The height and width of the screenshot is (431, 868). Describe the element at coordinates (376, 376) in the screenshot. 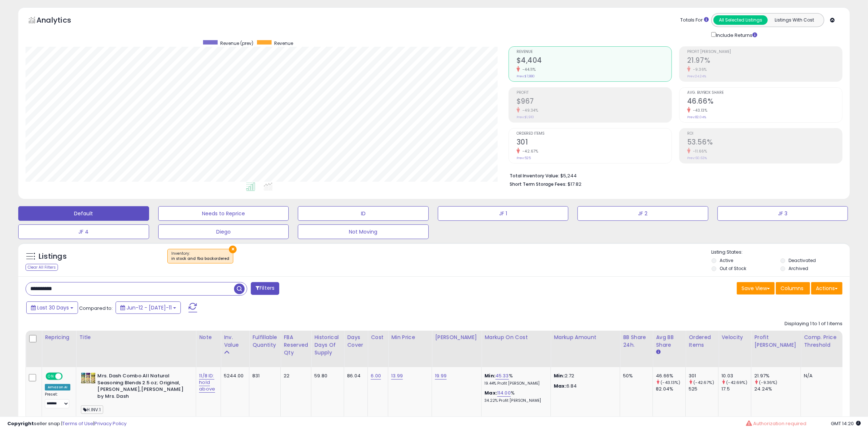

I see `a: 6.00` at that location.